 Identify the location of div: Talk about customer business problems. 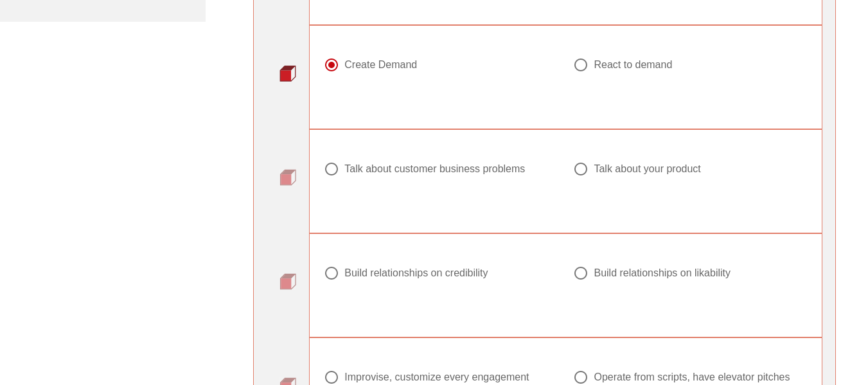
(434, 169).